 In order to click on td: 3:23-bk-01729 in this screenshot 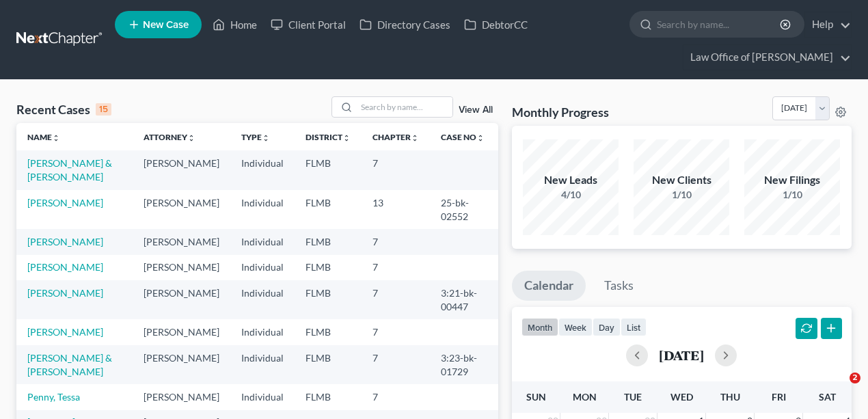, I will do `click(464, 364)`.